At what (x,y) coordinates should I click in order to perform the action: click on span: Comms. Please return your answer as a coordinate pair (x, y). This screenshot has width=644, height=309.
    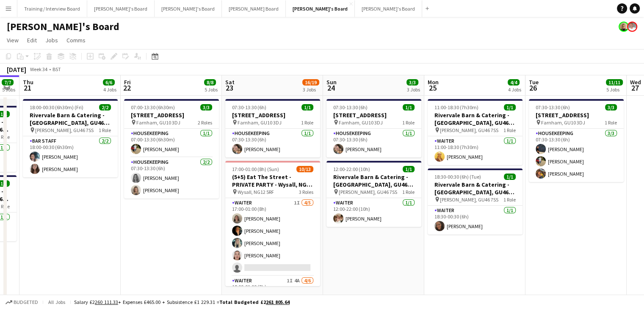
    Looking at the image, I should click on (76, 40).